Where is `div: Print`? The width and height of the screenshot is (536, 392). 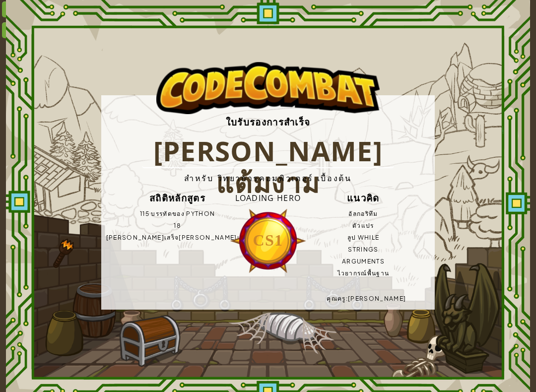
div: Print is located at coordinates (16, 9).